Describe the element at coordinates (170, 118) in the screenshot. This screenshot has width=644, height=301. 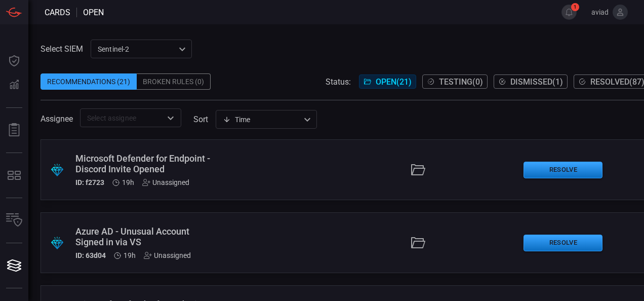
I see `button: Open` at that location.